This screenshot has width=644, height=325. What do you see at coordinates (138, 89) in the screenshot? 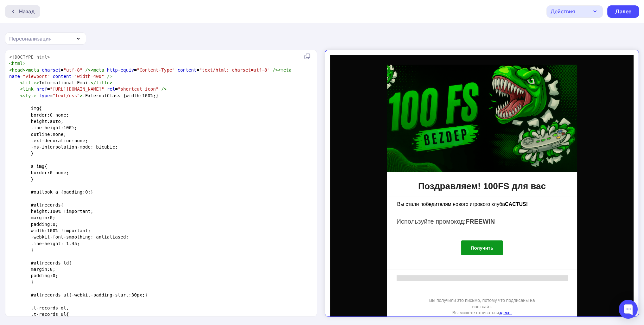
I see `span: "shortcut icon"` at bounding box center [138, 89].